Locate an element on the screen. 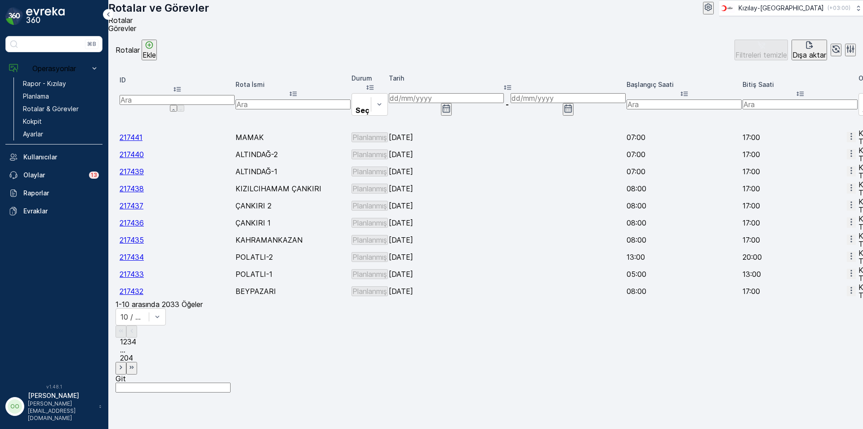  a: Olaylar13 is located at coordinates (54, 175).